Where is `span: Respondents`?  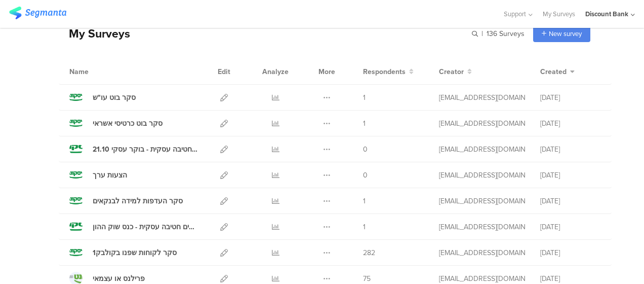 span: Respondents is located at coordinates (384, 72).